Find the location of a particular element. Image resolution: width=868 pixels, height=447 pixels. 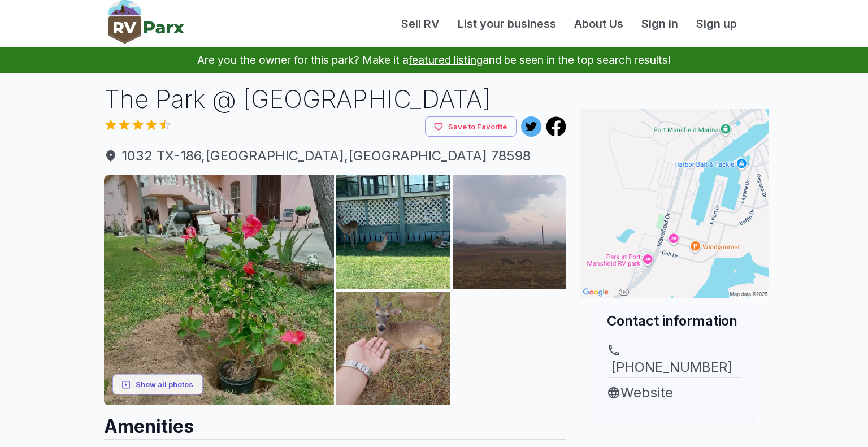

a: Sell RV is located at coordinates (421, 24).